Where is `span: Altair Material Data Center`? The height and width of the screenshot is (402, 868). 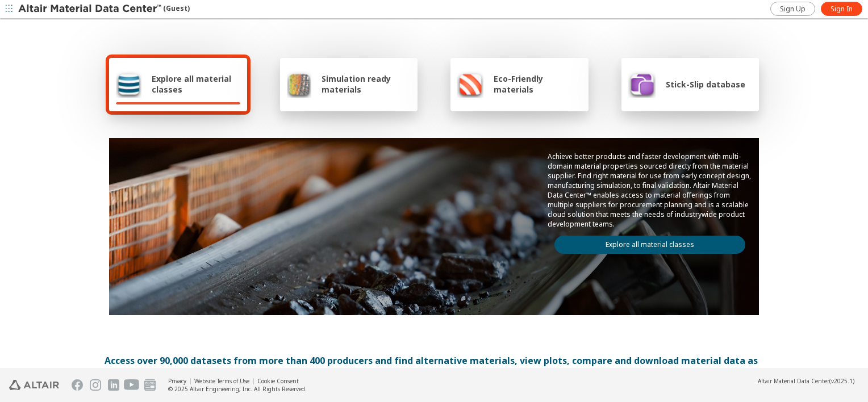
span: Altair Material Data Center is located at coordinates (794, 381).